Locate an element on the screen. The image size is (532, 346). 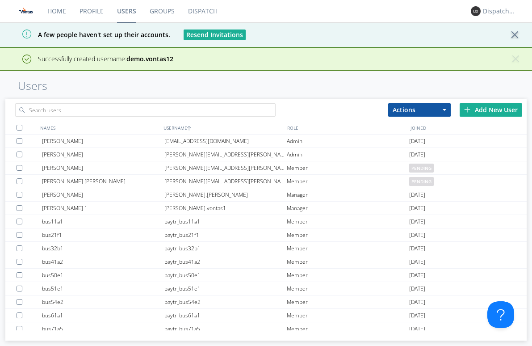
div: baytr_bus61a1 is located at coordinates (226, 315).